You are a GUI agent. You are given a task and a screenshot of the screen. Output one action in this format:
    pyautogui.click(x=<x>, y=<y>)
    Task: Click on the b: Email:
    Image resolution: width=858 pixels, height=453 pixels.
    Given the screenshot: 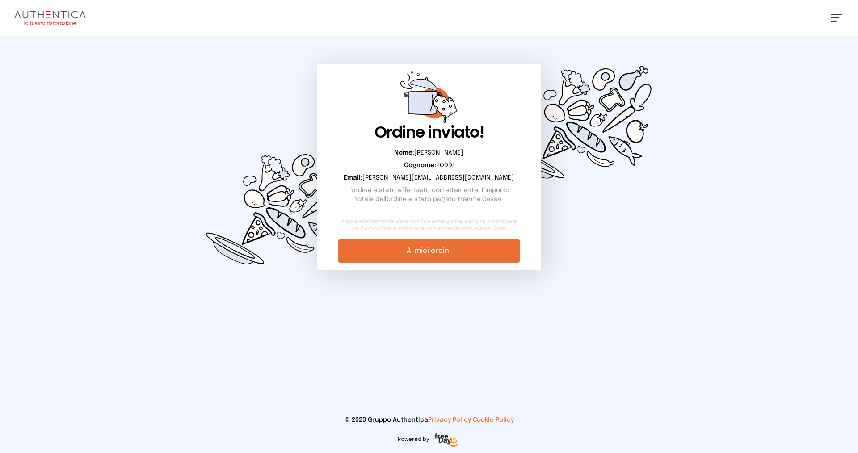 What is the action you would take?
    pyautogui.click(x=353, y=178)
    